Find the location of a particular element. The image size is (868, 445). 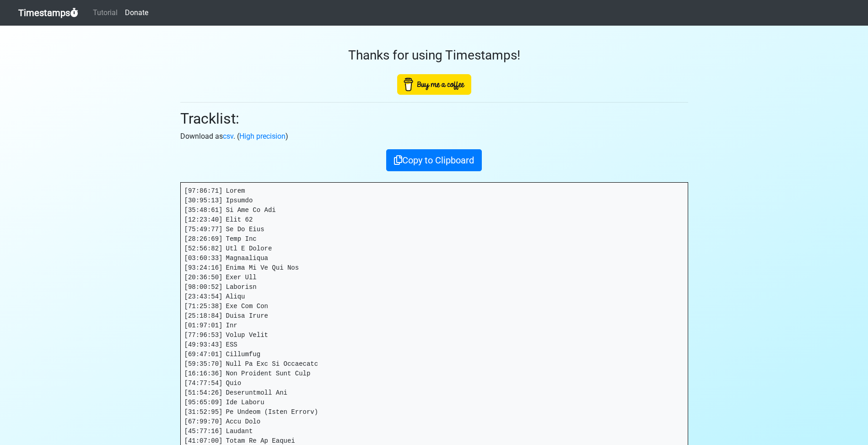

p: Download as . ( ) is located at coordinates (434, 137).